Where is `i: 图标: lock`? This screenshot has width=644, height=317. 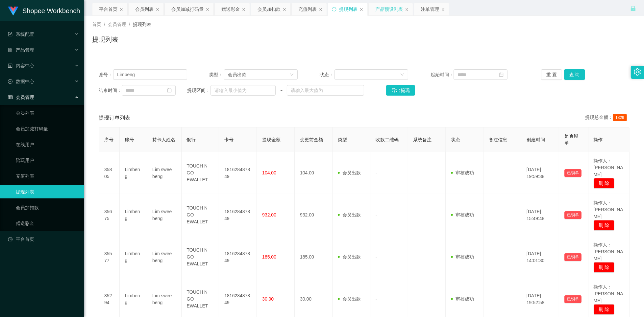 i: 图标: lock is located at coordinates (633, 8).